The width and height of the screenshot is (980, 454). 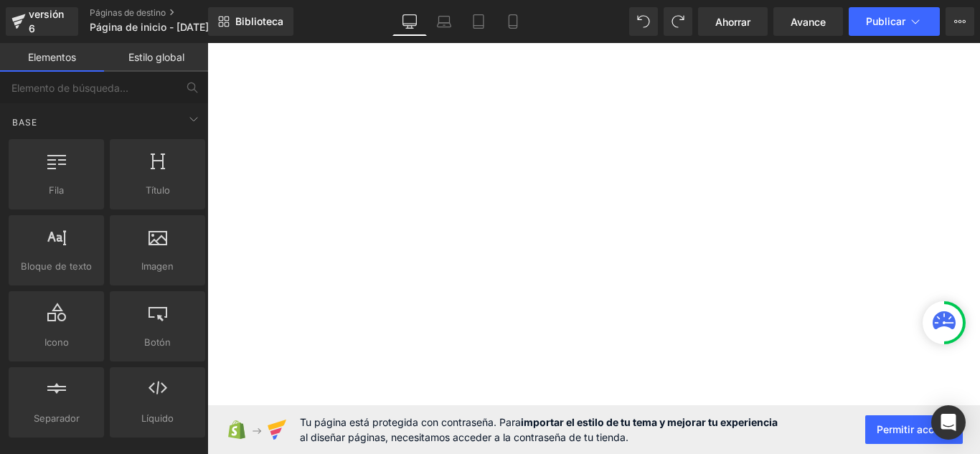 What do you see at coordinates (513, 22) in the screenshot?
I see `a: Móvil` at bounding box center [513, 22].